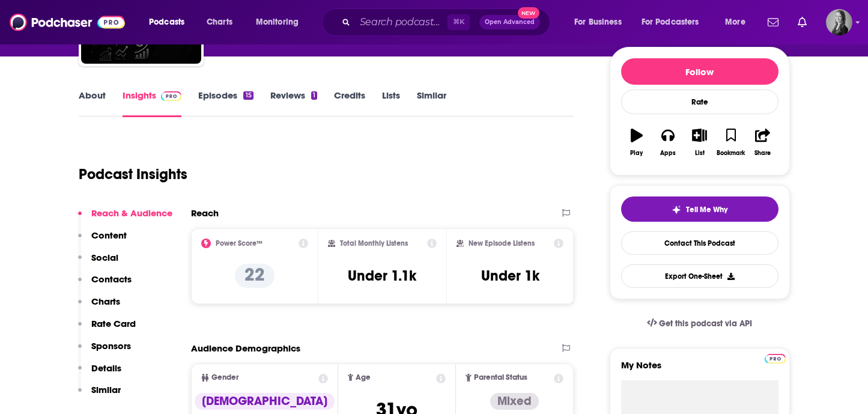  Describe the element at coordinates (598, 22) in the screenshot. I see `span: For Business` at that location.